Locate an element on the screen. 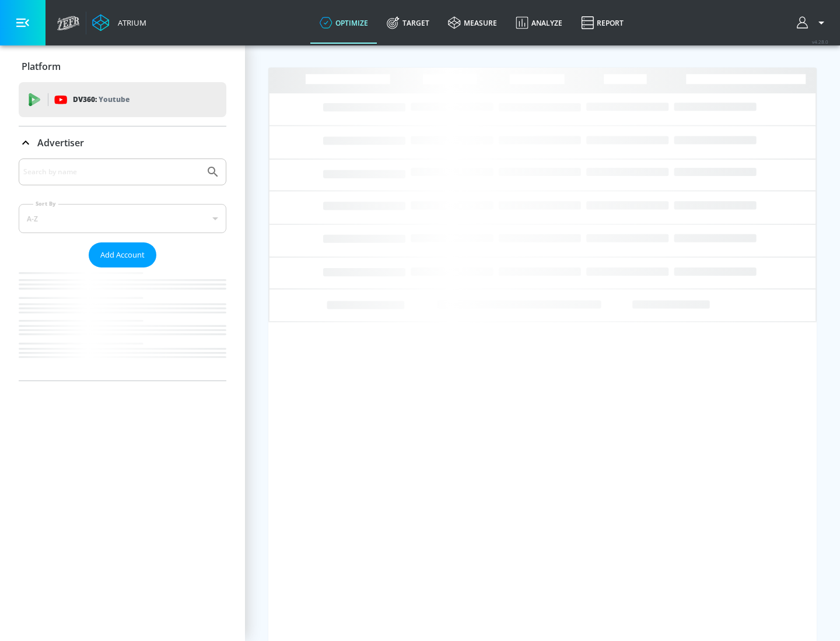 Image resolution: width=840 pixels, height=641 pixels. a: measure is located at coordinates (472, 23).